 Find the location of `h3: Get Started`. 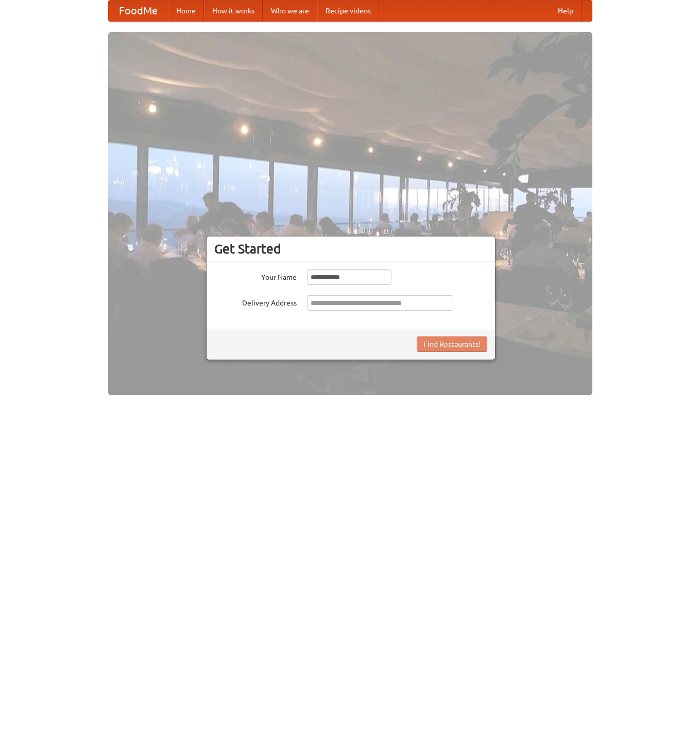

h3: Get Started is located at coordinates (350, 249).